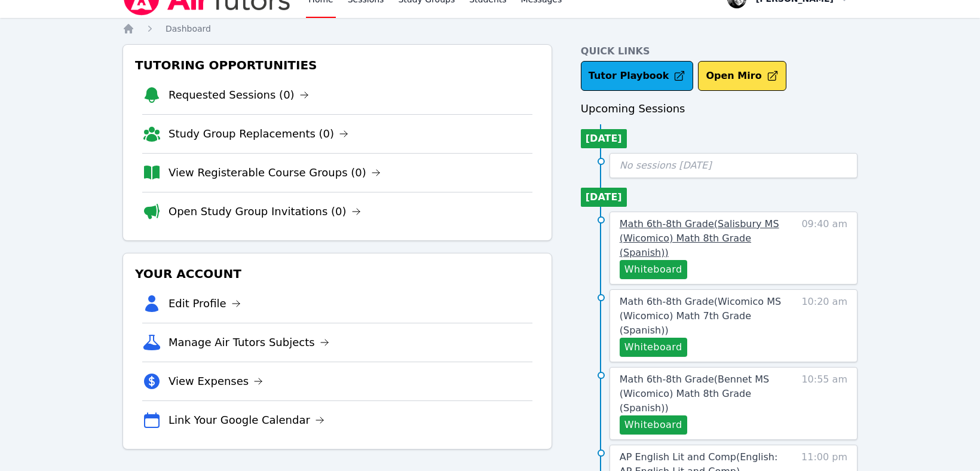 Image resolution: width=980 pixels, height=471 pixels. Describe the element at coordinates (706, 394) in the screenshot. I see `a: Math 6th-8th Grade(Bennet MS (Wicomico) Math 8th Grade (Spanish))` at that location.